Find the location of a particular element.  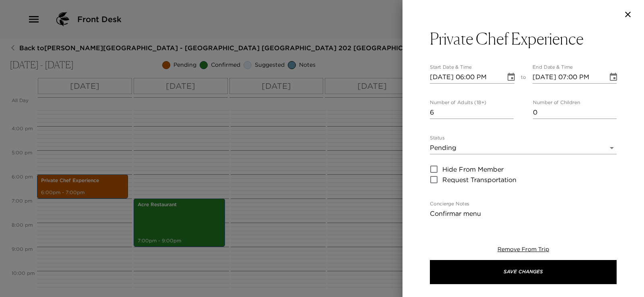

span: Remove From Trip is located at coordinates (523, 249).